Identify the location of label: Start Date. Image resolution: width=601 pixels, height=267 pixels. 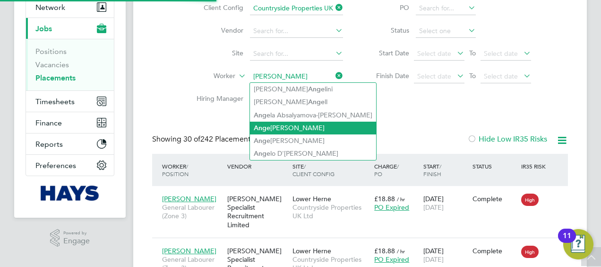
(388, 53).